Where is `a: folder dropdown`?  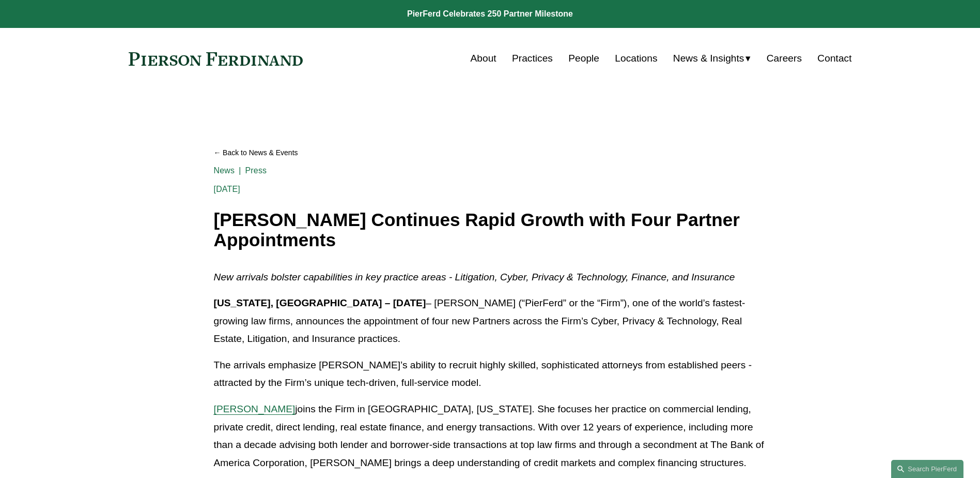
a: folder dropdown is located at coordinates (712, 58).